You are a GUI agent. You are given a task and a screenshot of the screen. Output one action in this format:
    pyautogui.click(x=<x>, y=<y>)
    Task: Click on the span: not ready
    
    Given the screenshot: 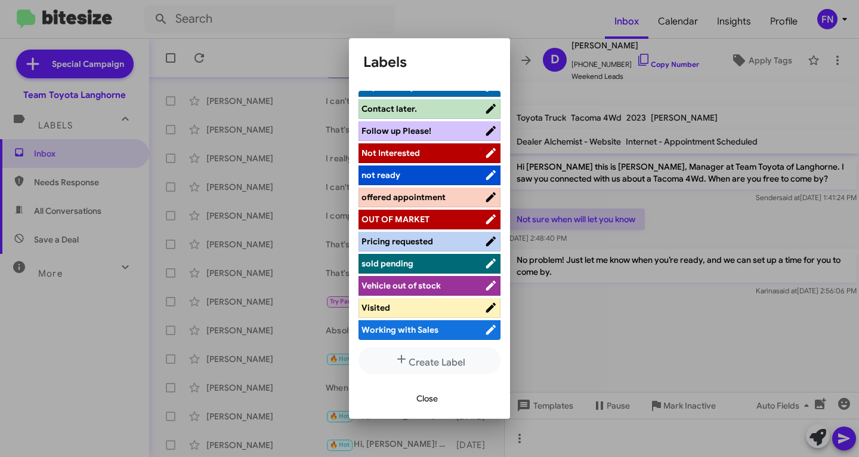 What is the action you would take?
    pyautogui.click(x=381, y=175)
    